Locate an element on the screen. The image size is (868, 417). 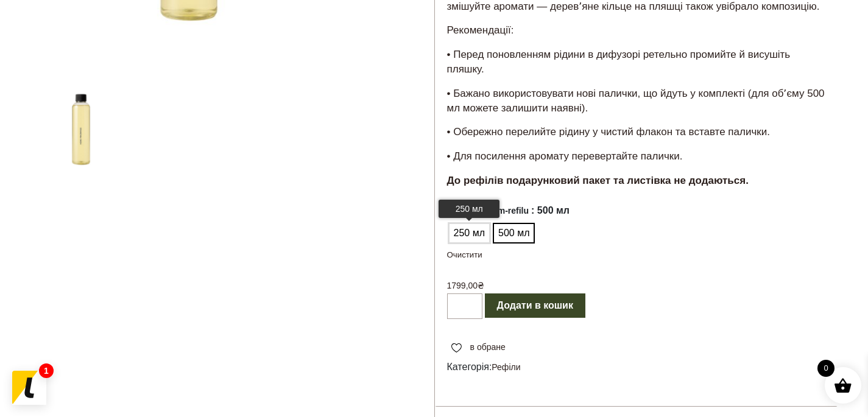
p: • Бажано використовувати нові палички, що йдуть у комплекті (для обʼєму 500 мл можете залишити на... is located at coordinates (636, 101).